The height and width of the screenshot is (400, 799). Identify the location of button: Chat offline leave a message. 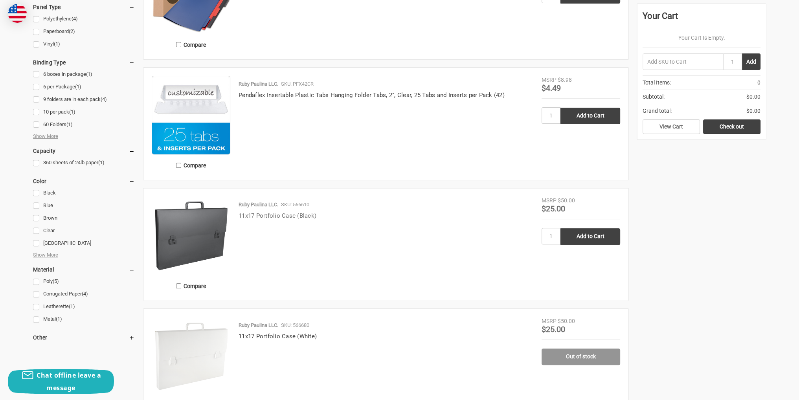
(61, 382).